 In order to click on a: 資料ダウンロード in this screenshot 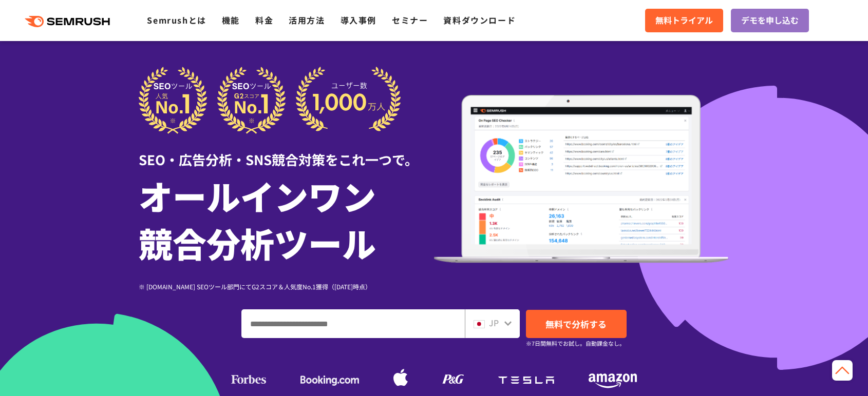, I will do `click(479, 20)`.